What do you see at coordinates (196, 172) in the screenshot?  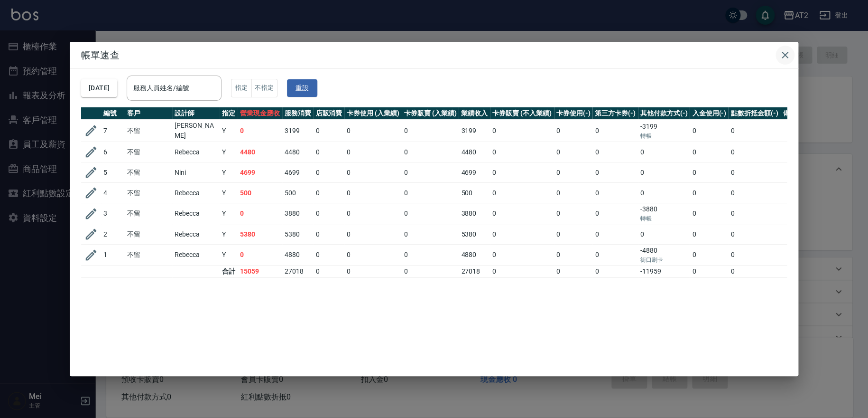 I see `td: Nini` at bounding box center [196, 172].